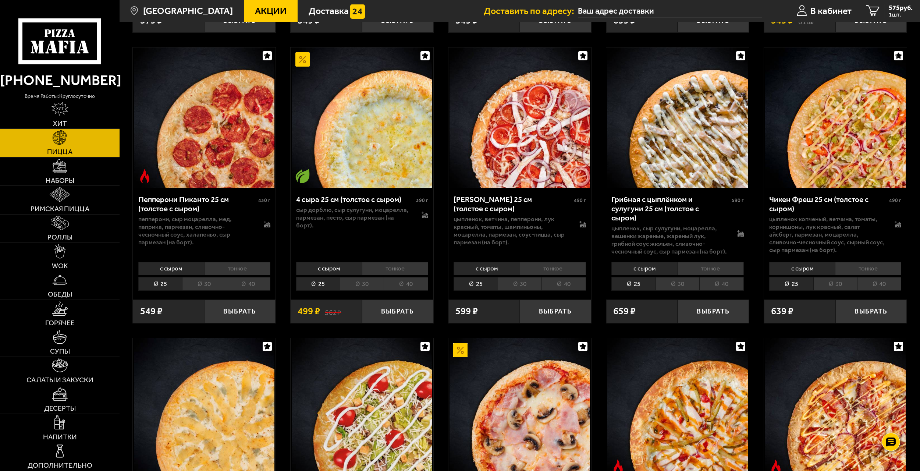 The height and width of the screenshot is (471, 920). What do you see at coordinates (678, 118) in the screenshot?
I see `img: Грибная с цыплёнком и сулугуни 25 см (толстое с сыром)` at bounding box center [678, 118].